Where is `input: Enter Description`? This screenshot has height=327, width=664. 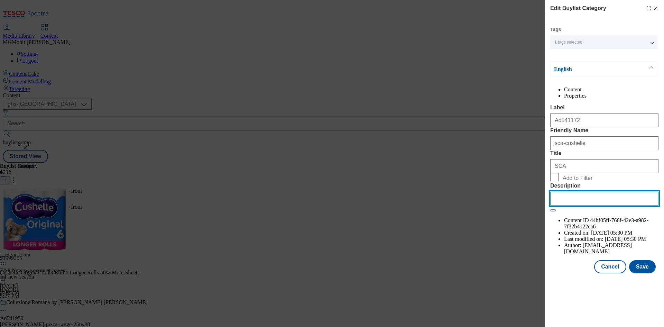
input: Enter Description is located at coordinates (605, 199).